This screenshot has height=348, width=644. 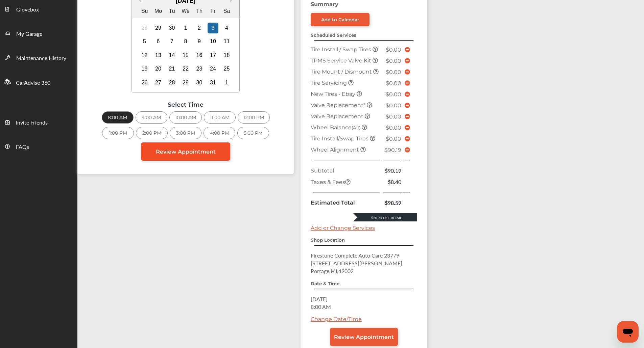 What do you see at coordinates (22, 148) in the screenshot?
I see `span: FAQs` at bounding box center [22, 148].